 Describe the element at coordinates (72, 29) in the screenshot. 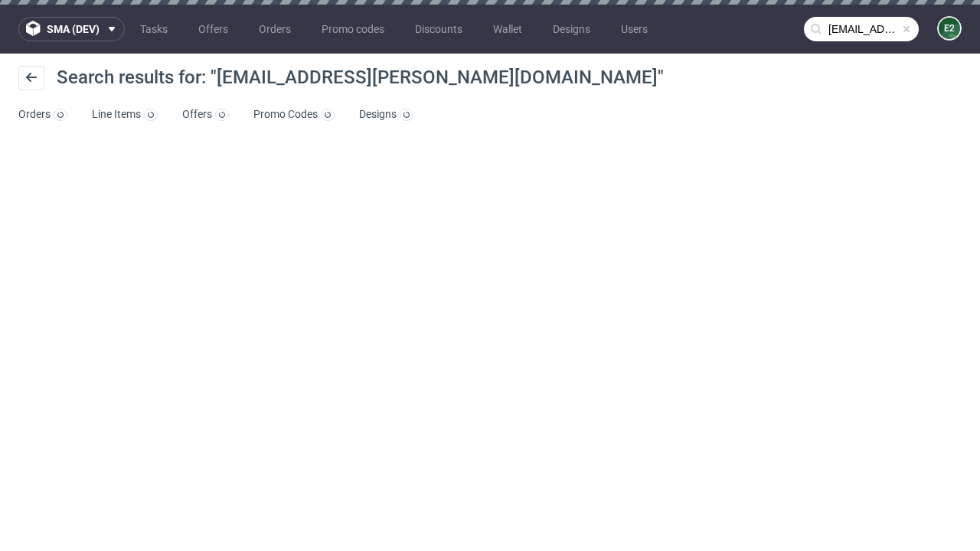

I see `button: sma (dev)` at that location.